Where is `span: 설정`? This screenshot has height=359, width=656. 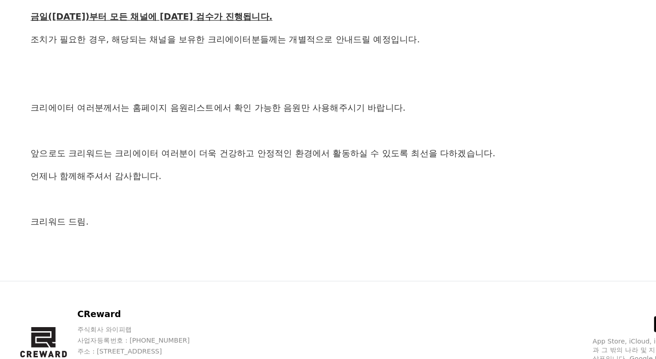 span: 설정 is located at coordinates (146, 301).